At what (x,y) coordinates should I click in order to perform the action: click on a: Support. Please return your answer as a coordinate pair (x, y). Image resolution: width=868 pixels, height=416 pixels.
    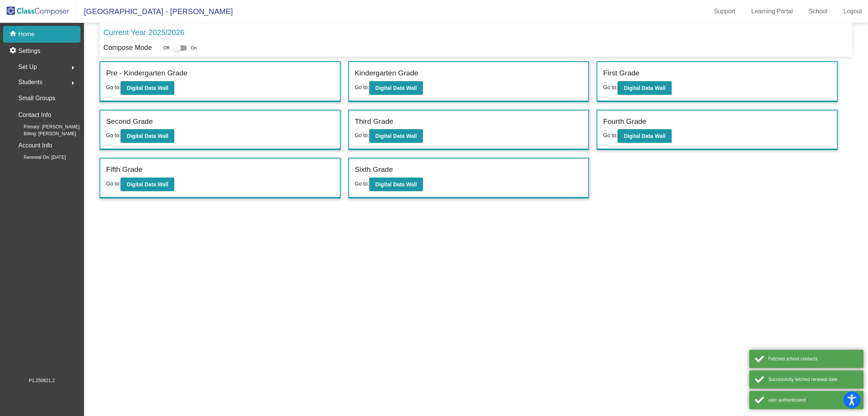
    Looking at the image, I should click on (725, 11).